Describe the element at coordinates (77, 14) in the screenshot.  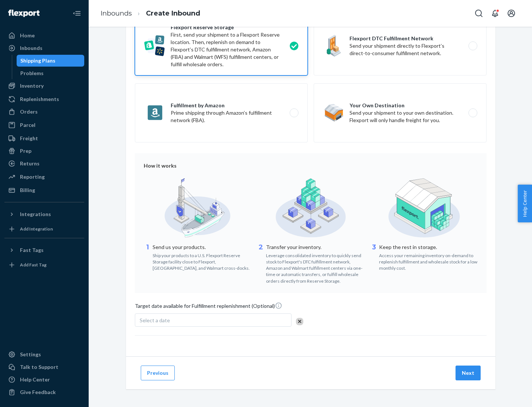
I see `button: Close Navigation` at that location.